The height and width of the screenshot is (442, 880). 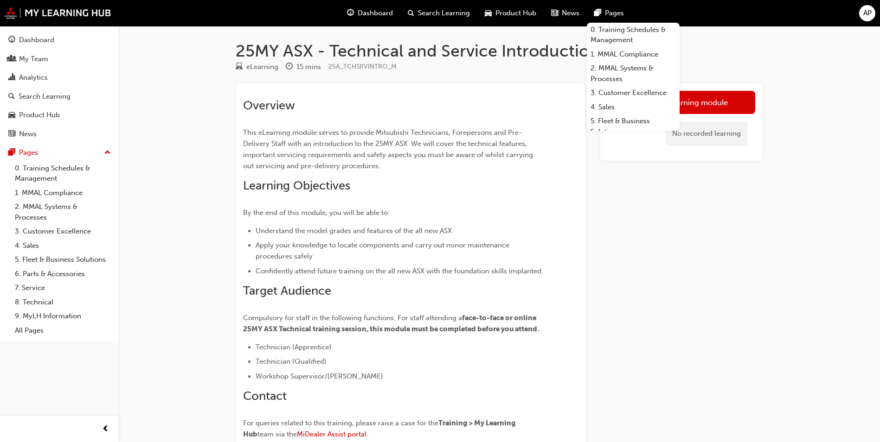 What do you see at coordinates (58, 13) in the screenshot?
I see `a: mmal` at bounding box center [58, 13].